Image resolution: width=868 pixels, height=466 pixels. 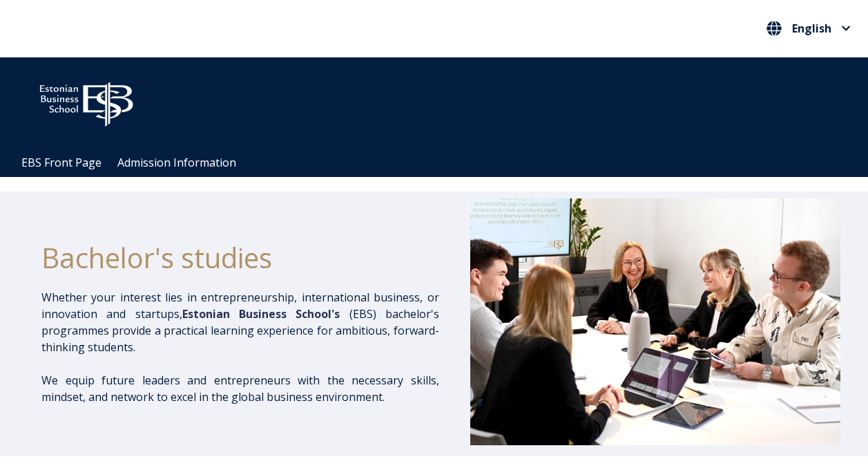 I want to click on div: Navigation Menu, so click(x=441, y=162).